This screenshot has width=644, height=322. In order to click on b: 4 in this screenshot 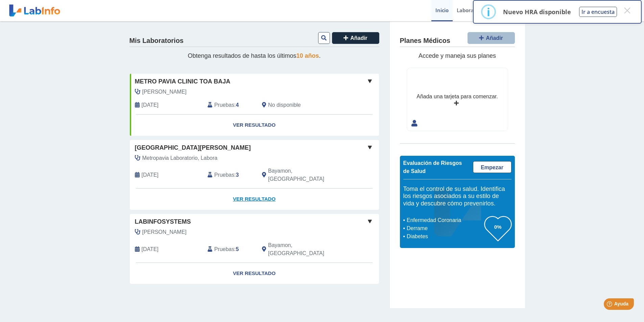, I will do `click(237, 104)`.